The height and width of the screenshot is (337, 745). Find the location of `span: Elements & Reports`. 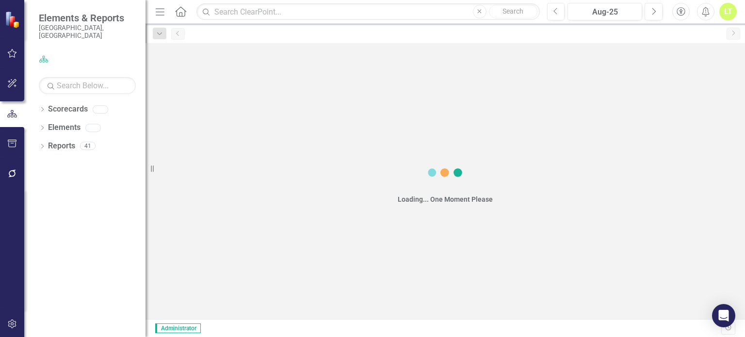

span: Elements & Reports is located at coordinates (87, 18).